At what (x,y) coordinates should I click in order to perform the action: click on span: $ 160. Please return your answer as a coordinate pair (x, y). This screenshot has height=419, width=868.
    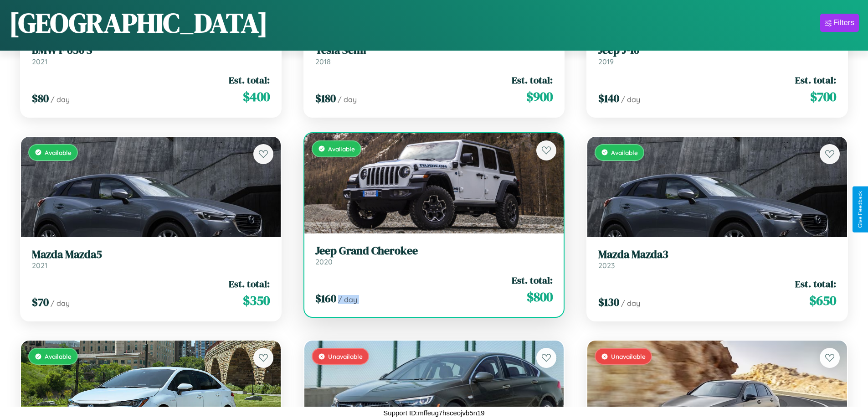
    Looking at the image, I should click on (326, 298).